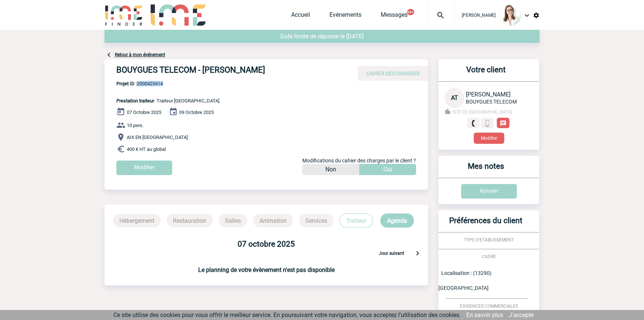 Image resolution: width=644 pixels, height=320 pixels. I want to click on img: IME-Finder, so click(124, 15).